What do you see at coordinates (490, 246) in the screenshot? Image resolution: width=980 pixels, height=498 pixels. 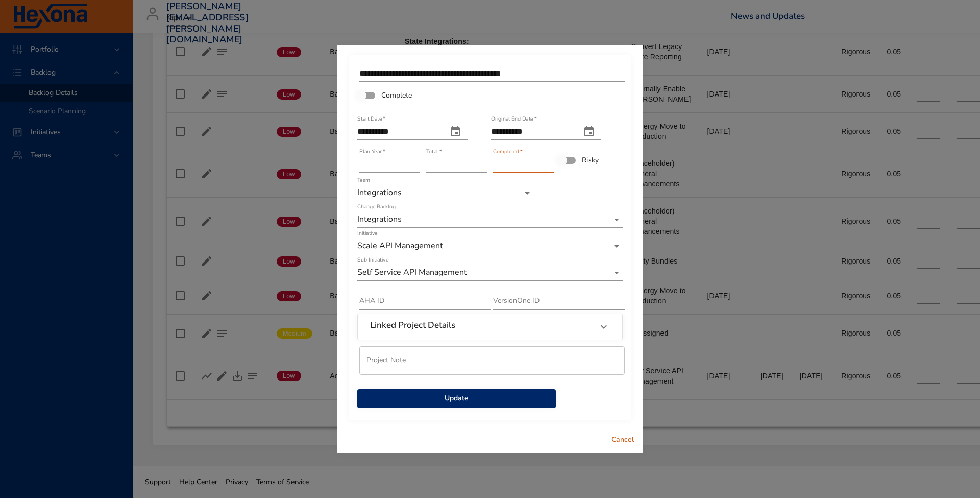 I see `div: Scale API Management` at bounding box center [490, 246].